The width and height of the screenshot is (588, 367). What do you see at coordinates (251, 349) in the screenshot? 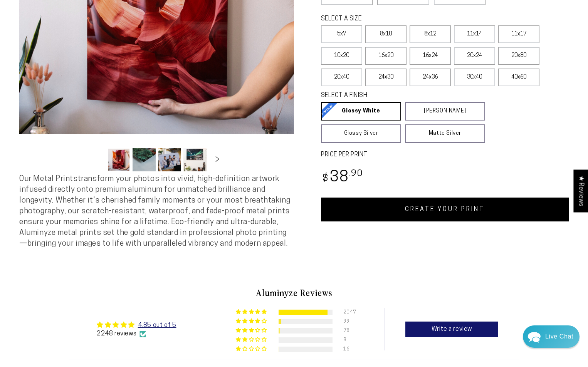
I see `div: 1% (16) reviews with 1 star rating` at bounding box center [251, 349].